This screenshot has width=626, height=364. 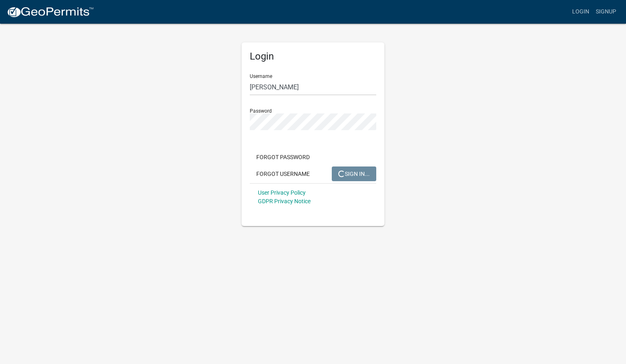 What do you see at coordinates (283, 157) in the screenshot?
I see `button: Forgot Password` at bounding box center [283, 157].